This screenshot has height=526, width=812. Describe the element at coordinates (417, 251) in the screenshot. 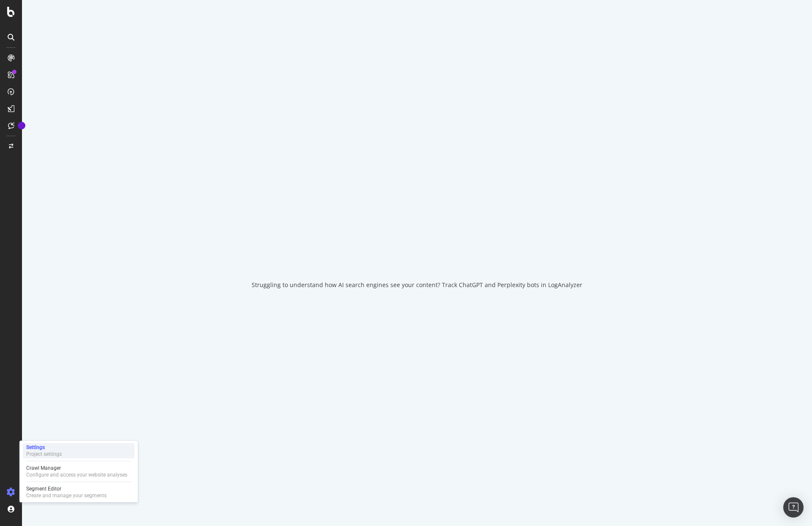

I see `div: animation` at that location.